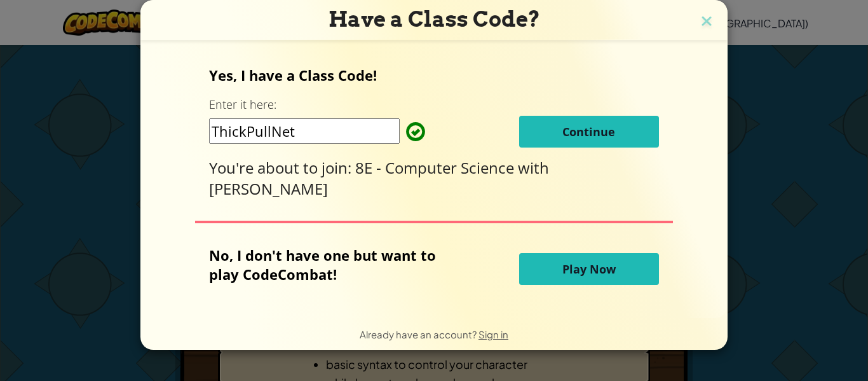 The width and height of the screenshot is (868, 381). I want to click on a: Sign in, so click(493, 334).